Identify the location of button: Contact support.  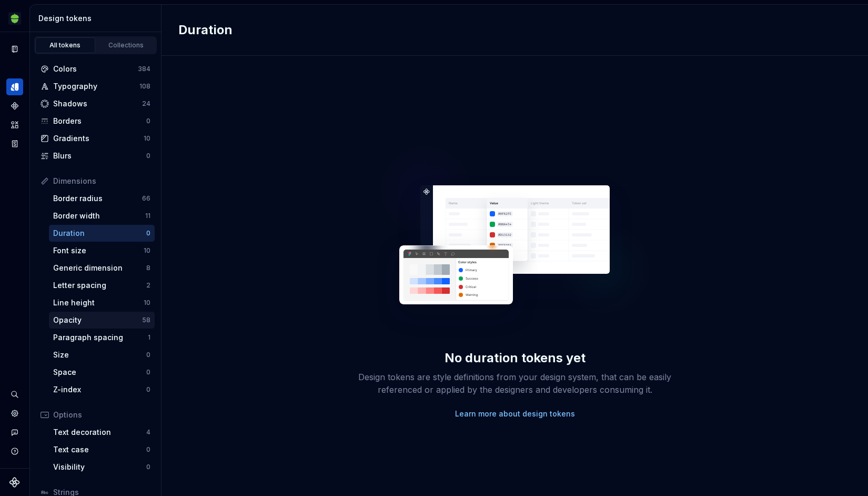
(15, 432).